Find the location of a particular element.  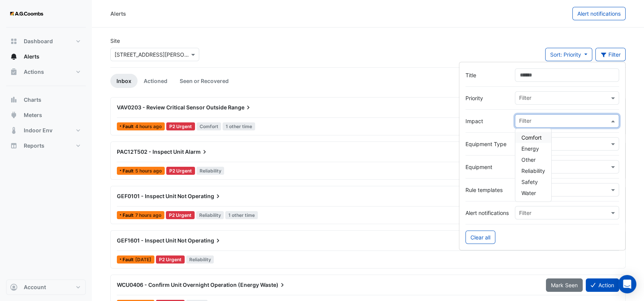

span: Mark Seen is located at coordinates (564, 285).